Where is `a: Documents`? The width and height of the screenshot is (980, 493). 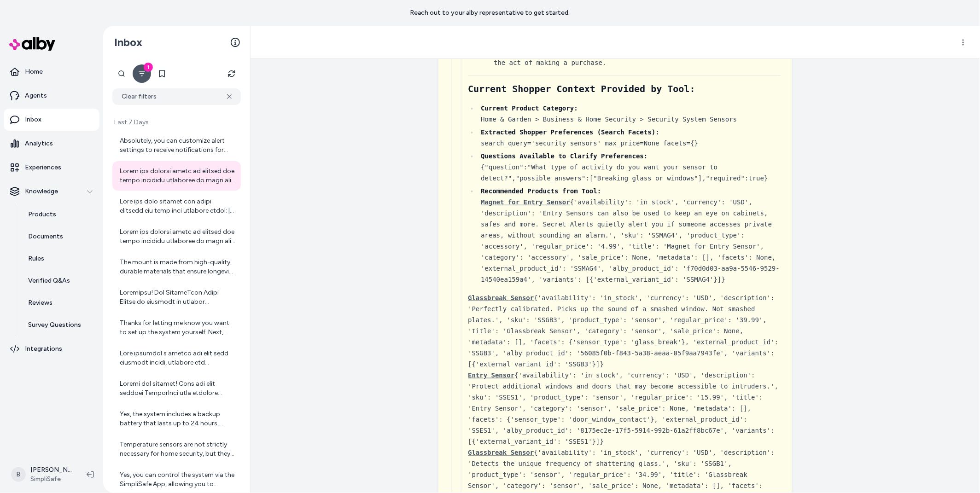
a: Documents is located at coordinates (59, 236).